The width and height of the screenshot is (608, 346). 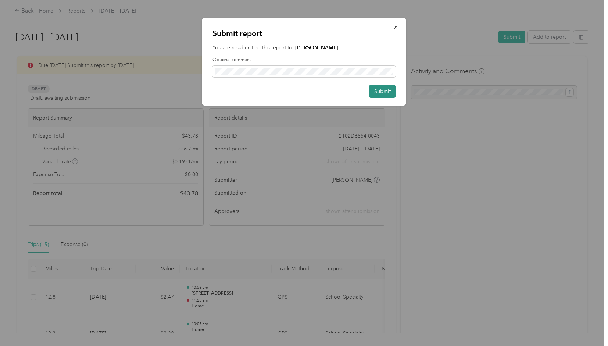 I want to click on button: Submit, so click(x=382, y=91).